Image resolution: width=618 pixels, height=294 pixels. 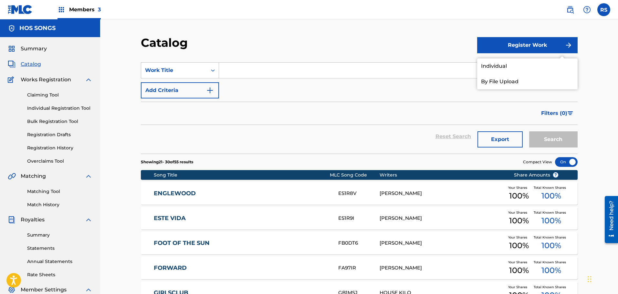 What do you see at coordinates (12, 28) in the screenshot?
I see `img: Accounts` at bounding box center [12, 28].